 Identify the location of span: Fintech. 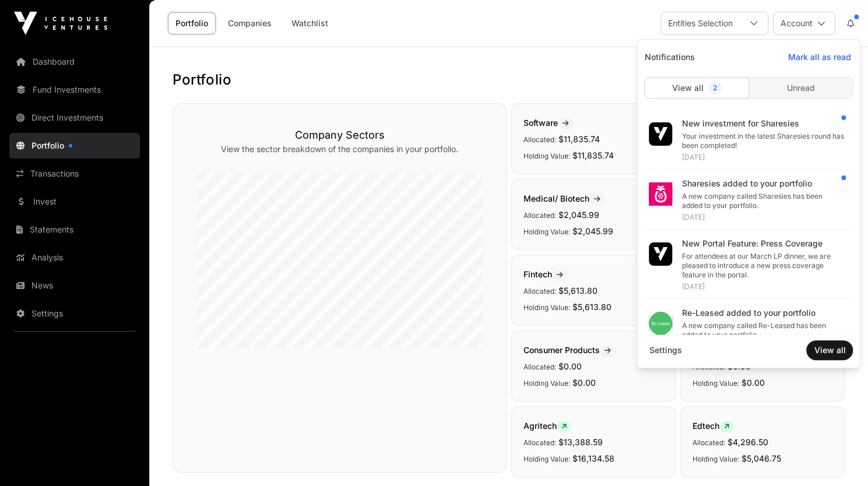
(546, 274).